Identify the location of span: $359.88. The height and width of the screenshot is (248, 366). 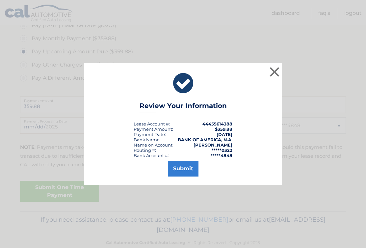
(223, 129).